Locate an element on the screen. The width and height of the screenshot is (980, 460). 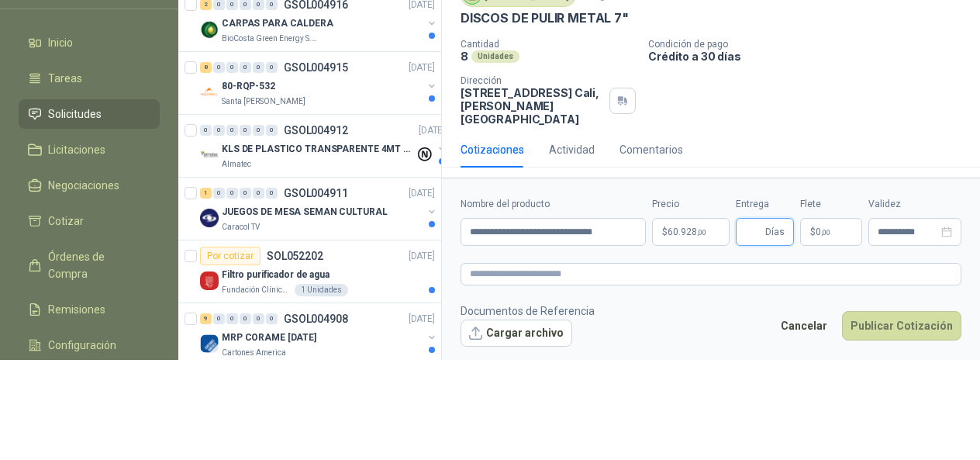
span: Remisiones is located at coordinates (77, 309).